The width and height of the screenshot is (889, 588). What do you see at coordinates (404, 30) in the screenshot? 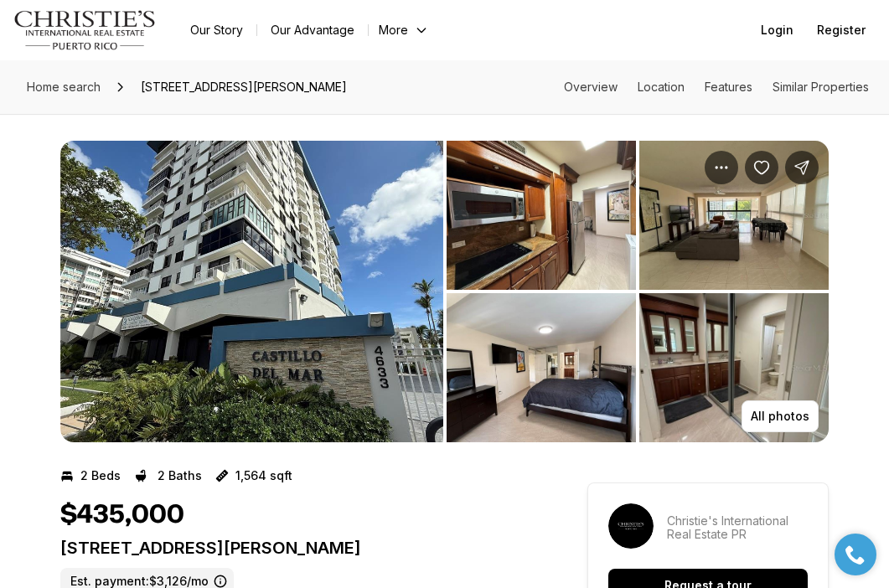
I see `button: More` at bounding box center [404, 30].